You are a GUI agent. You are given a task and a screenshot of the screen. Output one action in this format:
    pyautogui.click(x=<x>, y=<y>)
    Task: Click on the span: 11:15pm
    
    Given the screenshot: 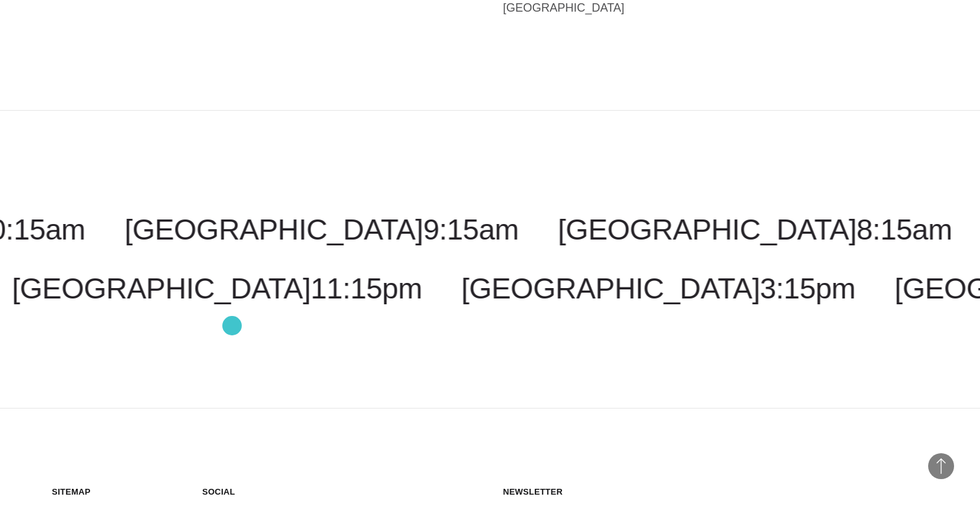 What is the action you would take?
    pyautogui.click(x=366, y=288)
    